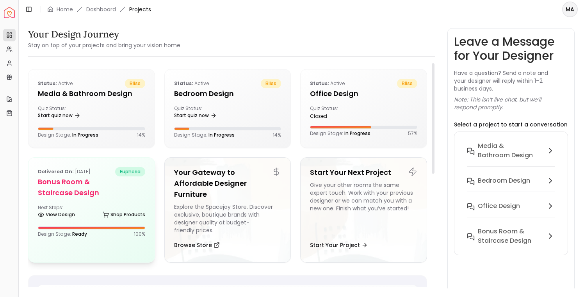 This screenshot has width=584, height=297. Describe the element at coordinates (511, 211) in the screenshot. I see `button: Office Design` at that location.